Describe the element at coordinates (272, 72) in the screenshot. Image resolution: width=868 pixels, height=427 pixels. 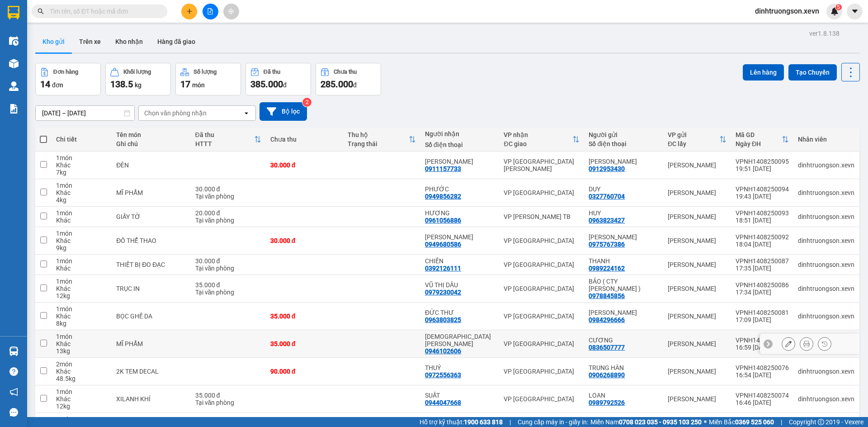
I see `div: Đã thu` at that location.